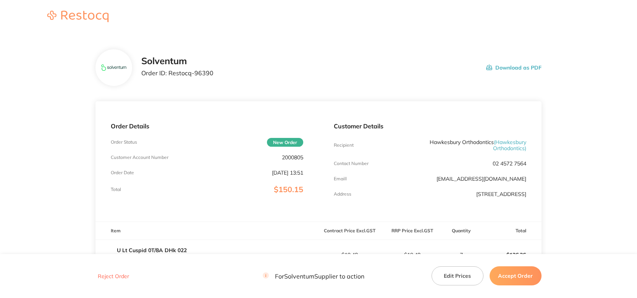 This screenshot has height=298, width=637. What do you see at coordinates (513, 68) in the screenshot?
I see `button: Download as PDF` at bounding box center [513, 68].